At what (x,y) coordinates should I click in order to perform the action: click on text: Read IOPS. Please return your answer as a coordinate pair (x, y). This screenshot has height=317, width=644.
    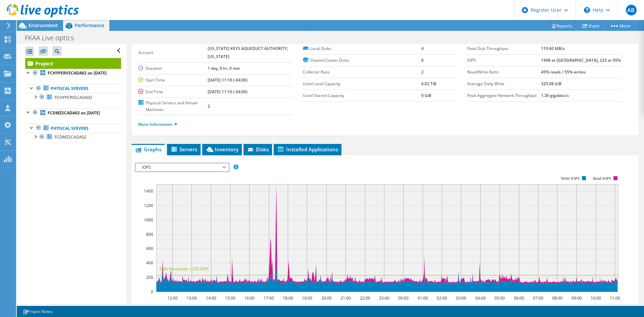
    Looking at the image, I should click on (602, 178).